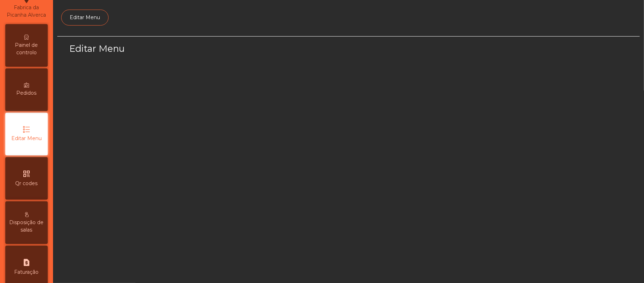 The height and width of the screenshot is (283, 644). I want to click on i: request_page, so click(26, 262).